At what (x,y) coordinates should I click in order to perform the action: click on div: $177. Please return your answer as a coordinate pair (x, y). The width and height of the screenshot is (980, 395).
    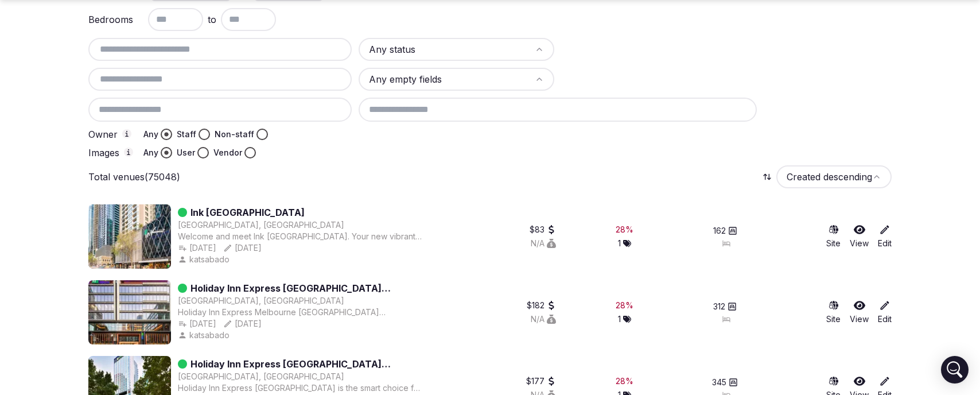
    Looking at the image, I should click on (541, 382).